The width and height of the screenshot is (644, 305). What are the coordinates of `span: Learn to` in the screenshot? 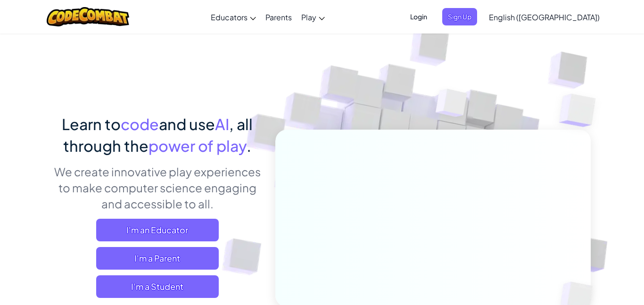 It's located at (91, 124).